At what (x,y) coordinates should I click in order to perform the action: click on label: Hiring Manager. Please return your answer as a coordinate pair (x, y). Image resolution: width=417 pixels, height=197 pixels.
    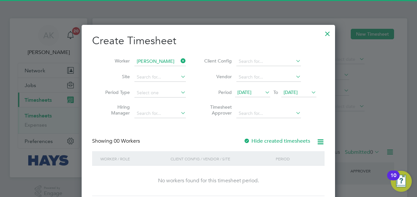
    Looking at the image, I should click on (115, 110).